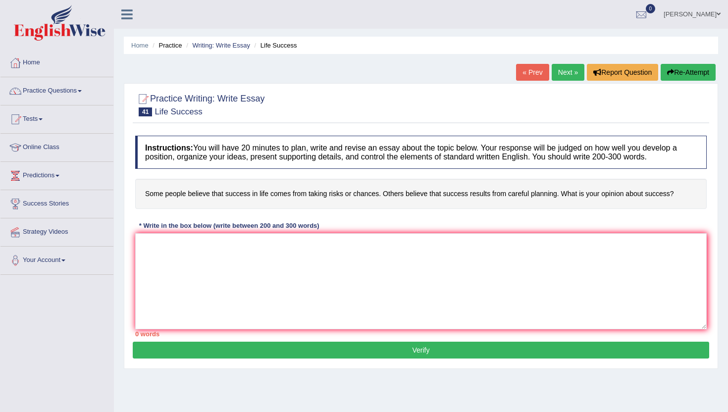 Image resolution: width=728 pixels, height=412 pixels. What do you see at coordinates (57, 118) in the screenshot?
I see `a: Tests` at bounding box center [57, 118].